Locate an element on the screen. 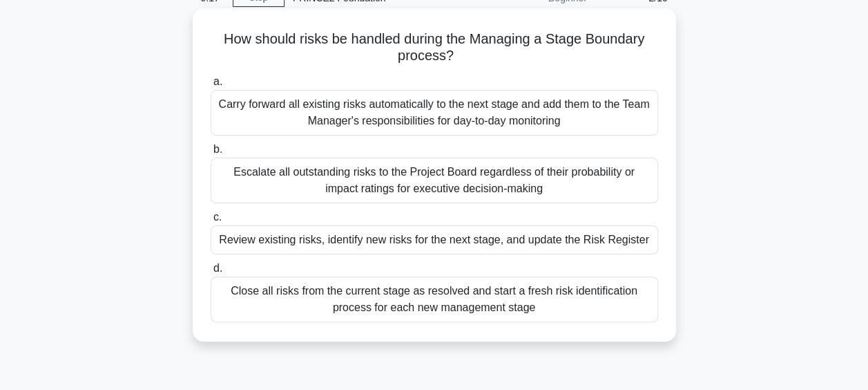 Image resolution: width=868 pixels, height=390 pixels. span: b. is located at coordinates (218, 149).